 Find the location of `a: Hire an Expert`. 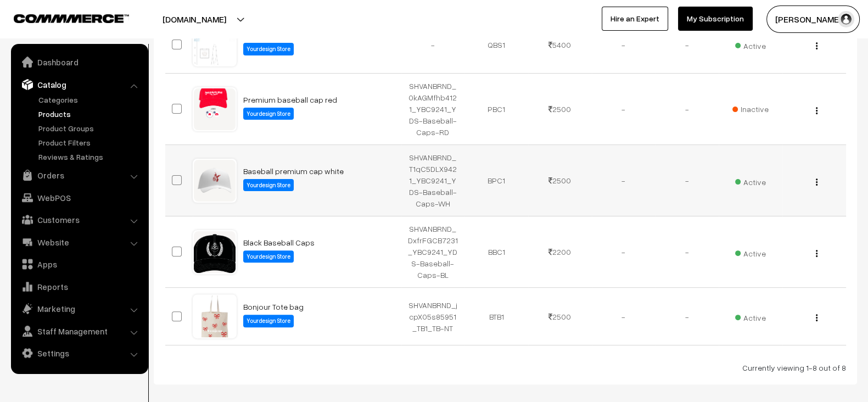

a: Hire an Expert is located at coordinates (635, 19).